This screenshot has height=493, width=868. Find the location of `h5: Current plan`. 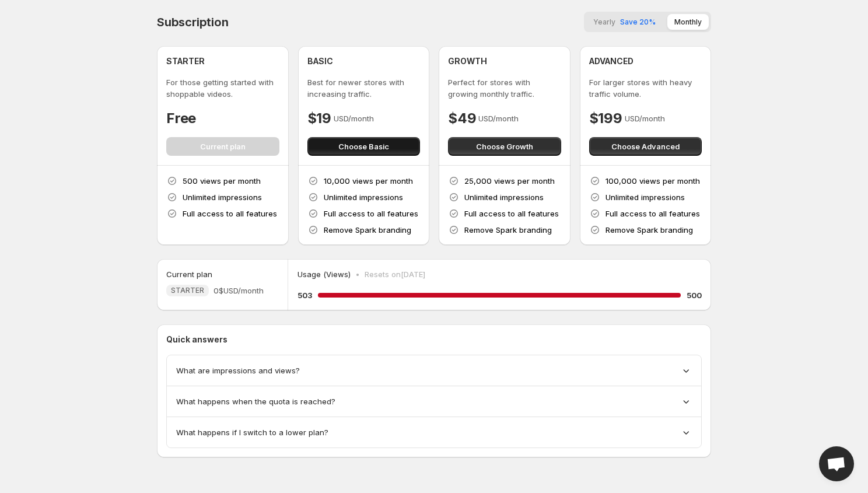

h5: Current plan is located at coordinates (189, 275).